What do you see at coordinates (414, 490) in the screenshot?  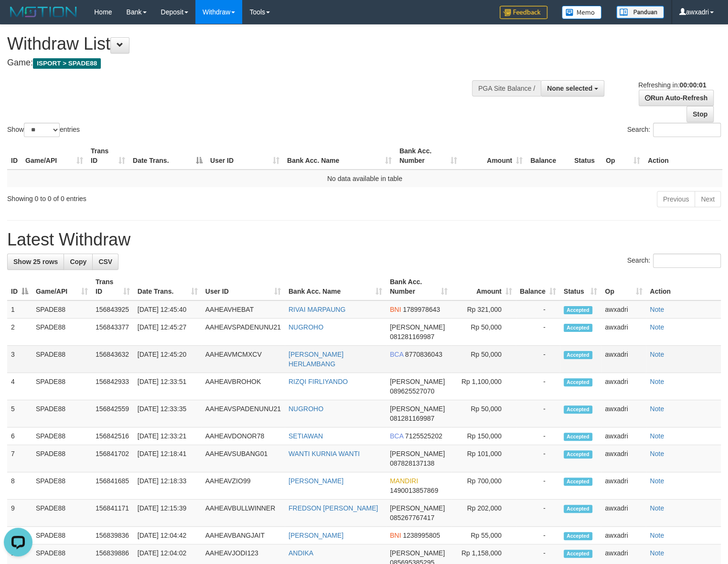 I see `span: Copy 1490013857869 to clipboard` at bounding box center [414, 490].